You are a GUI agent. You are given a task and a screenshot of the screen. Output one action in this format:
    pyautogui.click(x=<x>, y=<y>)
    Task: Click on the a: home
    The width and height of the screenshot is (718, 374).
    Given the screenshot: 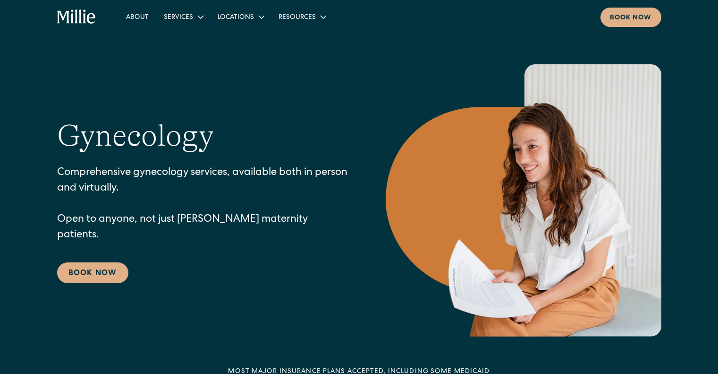 What is the action you would take?
    pyautogui.click(x=76, y=17)
    